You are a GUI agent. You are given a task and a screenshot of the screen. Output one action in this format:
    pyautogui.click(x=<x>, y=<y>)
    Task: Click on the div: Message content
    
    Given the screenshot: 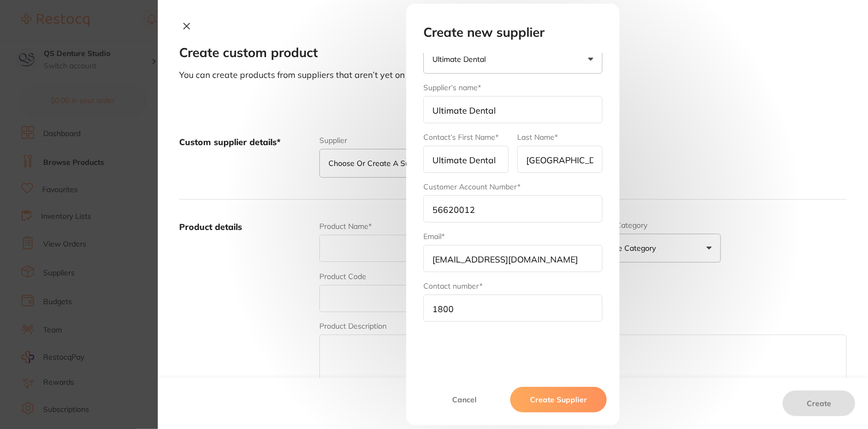 What is the action you would take?
    pyautogui.click(x=118, y=96)
    